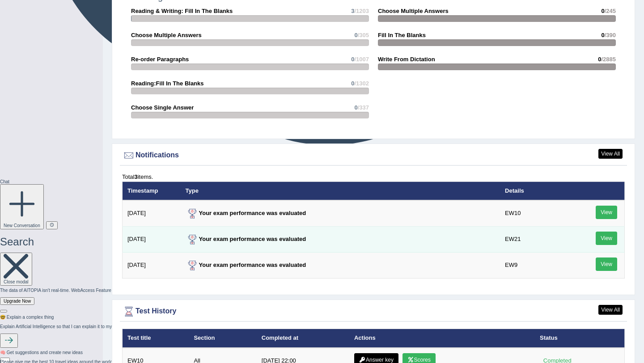  What do you see at coordinates (536, 213) in the screenshot?
I see `td: EW10` at bounding box center [536, 213].